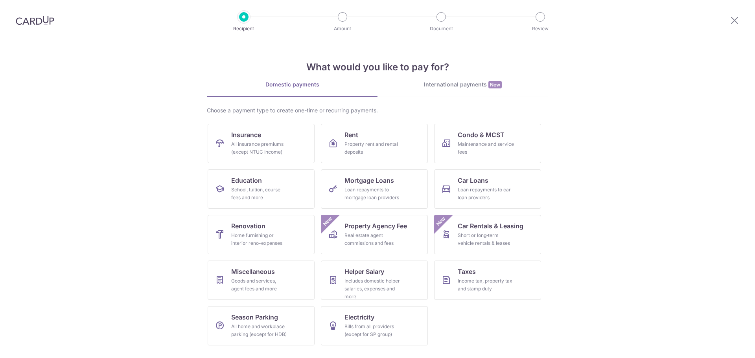  What do you see at coordinates (261, 326) in the screenshot?
I see `a: Season ParkingAll home and workplace parking (except for HDB)` at bounding box center [261, 326].